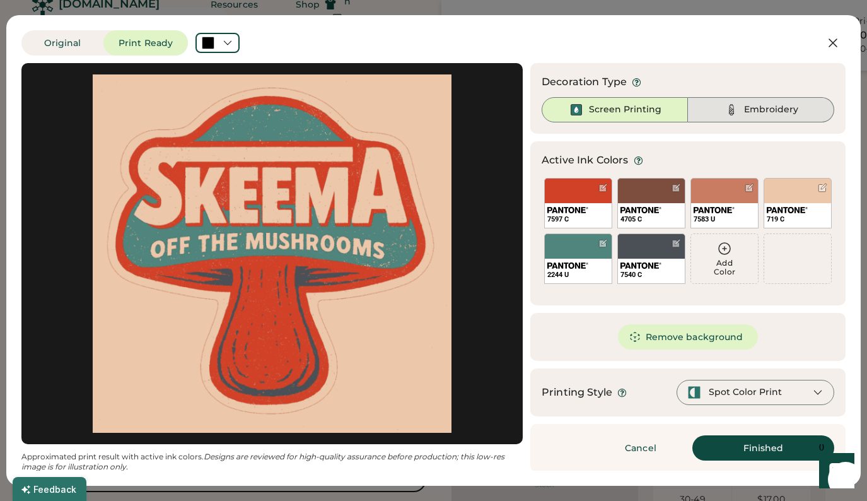  What do you see at coordinates (688, 337) in the screenshot?
I see `button: Remove background` at bounding box center [688, 337].